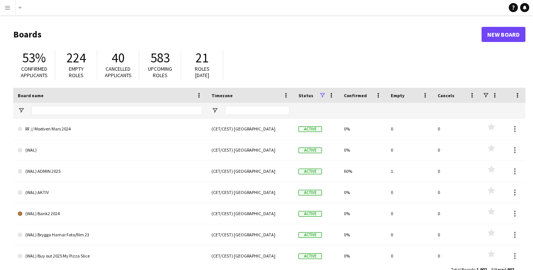  I want to click on span: Confirmed, so click(355, 95).